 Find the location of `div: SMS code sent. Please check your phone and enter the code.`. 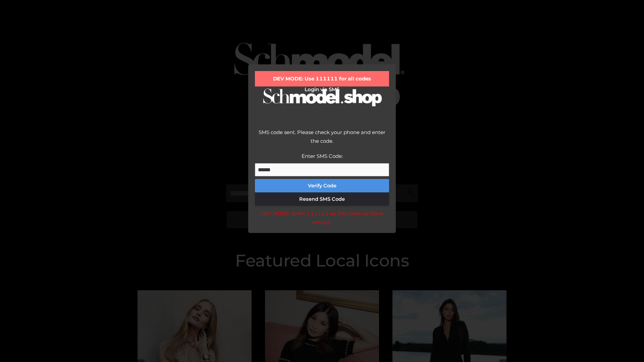

div: SMS code sent. Please check your phone and enter the code. is located at coordinates (322, 140).